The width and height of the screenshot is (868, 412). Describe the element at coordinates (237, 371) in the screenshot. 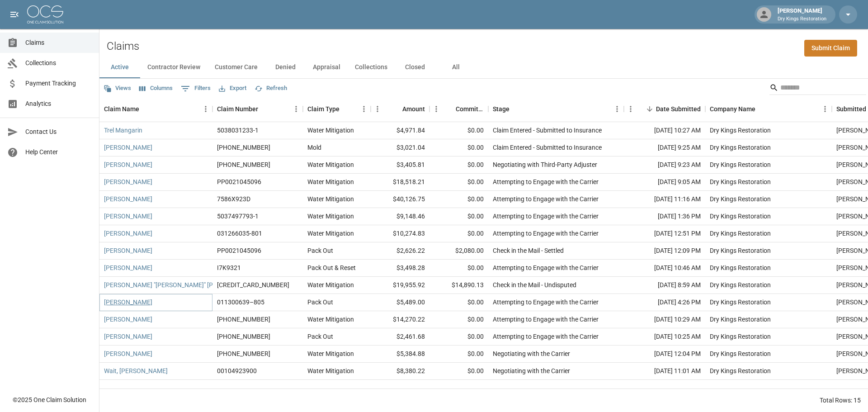

I see `div: 00104923900` at that location.